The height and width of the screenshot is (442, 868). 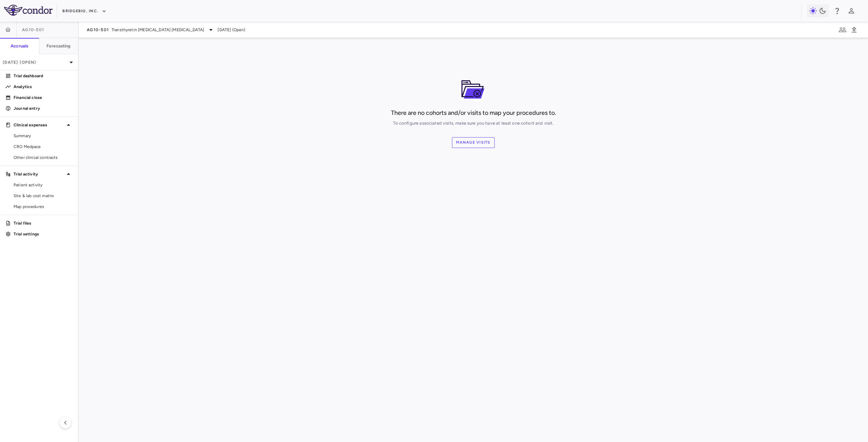 What do you see at coordinates (59, 46) in the screenshot?
I see `h6: Forecasting` at bounding box center [59, 46].